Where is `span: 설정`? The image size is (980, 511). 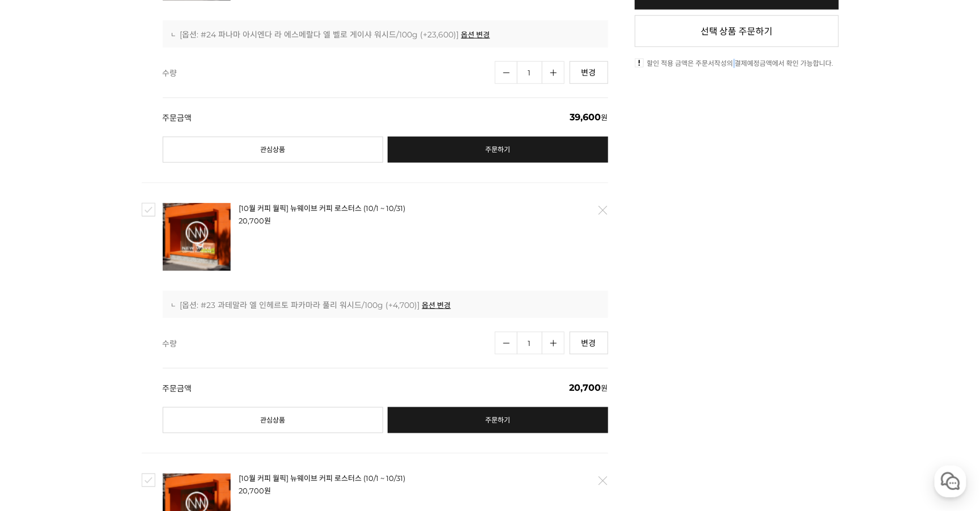 span: 설정 is located at coordinates (182, 381).